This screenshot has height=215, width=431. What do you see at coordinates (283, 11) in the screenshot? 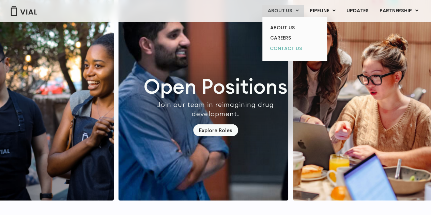
I see `a: ABOUT USMenu Toggle` at bounding box center [283, 11].